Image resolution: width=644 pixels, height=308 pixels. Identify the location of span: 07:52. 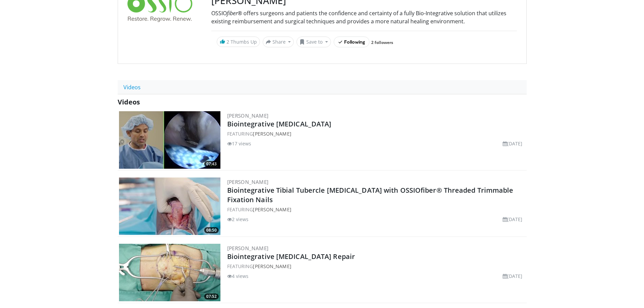
(211, 296).